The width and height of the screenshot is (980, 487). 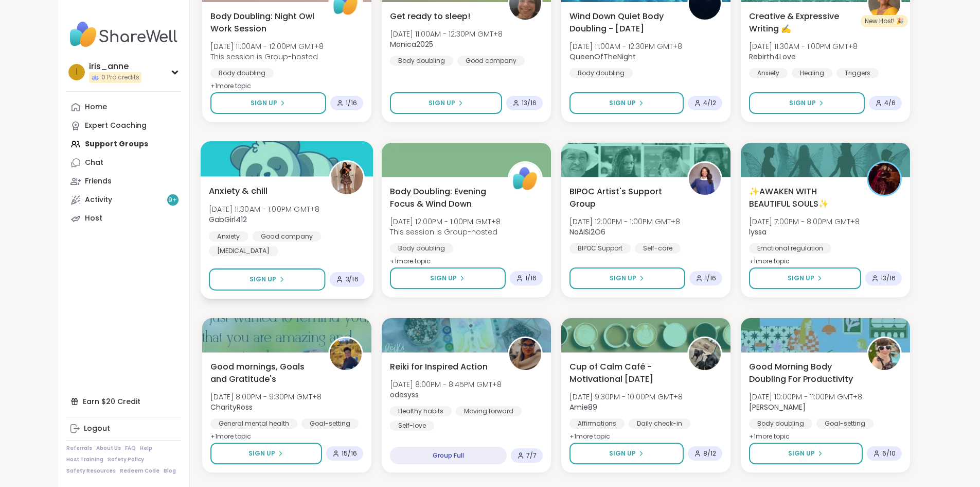 What do you see at coordinates (421, 411) in the screenshot?
I see `div: Healthy habits` at bounding box center [421, 411].